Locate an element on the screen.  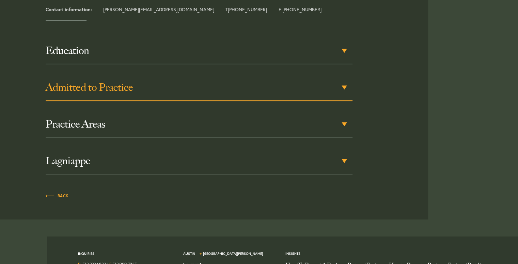
a: Insights is located at coordinates (293, 254).